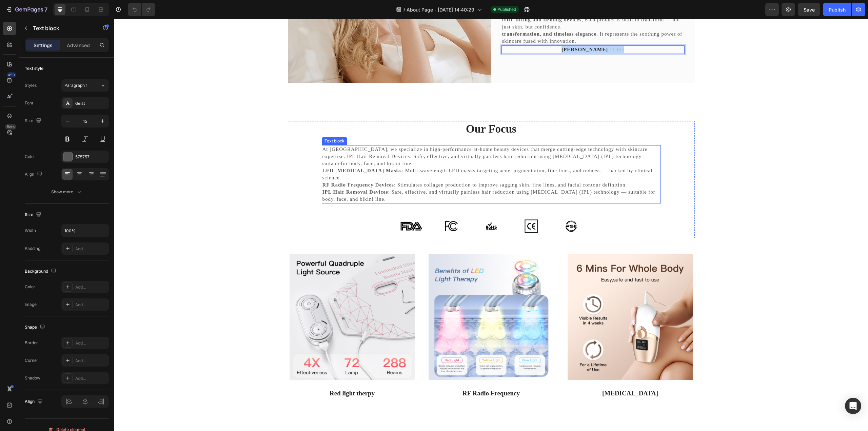 The image size is (868, 431). Describe the element at coordinates (31, 305) in the screenshot. I see `div: Image` at that location.